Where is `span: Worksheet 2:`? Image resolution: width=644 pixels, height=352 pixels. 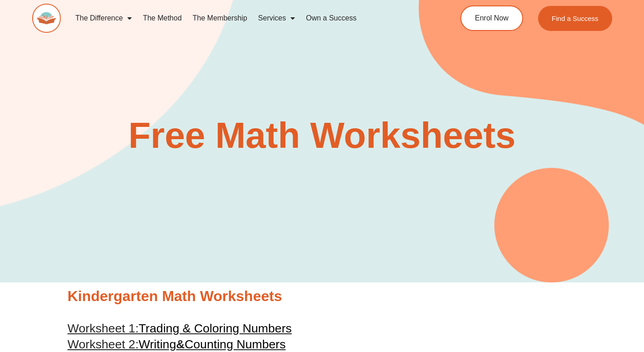 span: Worksheet 2: is located at coordinates (103, 344).